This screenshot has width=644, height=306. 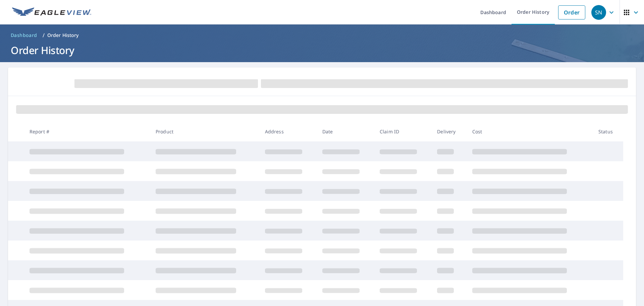 I want to click on span: Dashboard, so click(x=24, y=35).